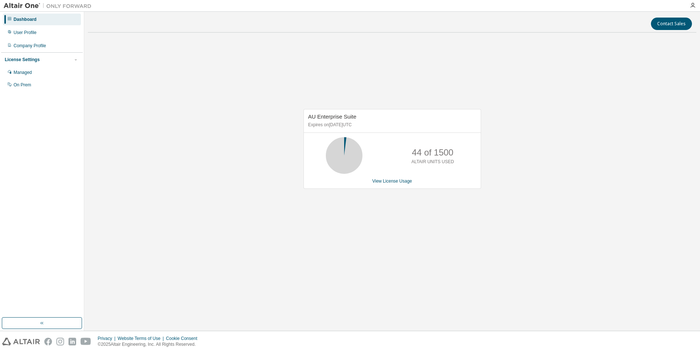  I want to click on div: Website Terms of Use, so click(142, 339).